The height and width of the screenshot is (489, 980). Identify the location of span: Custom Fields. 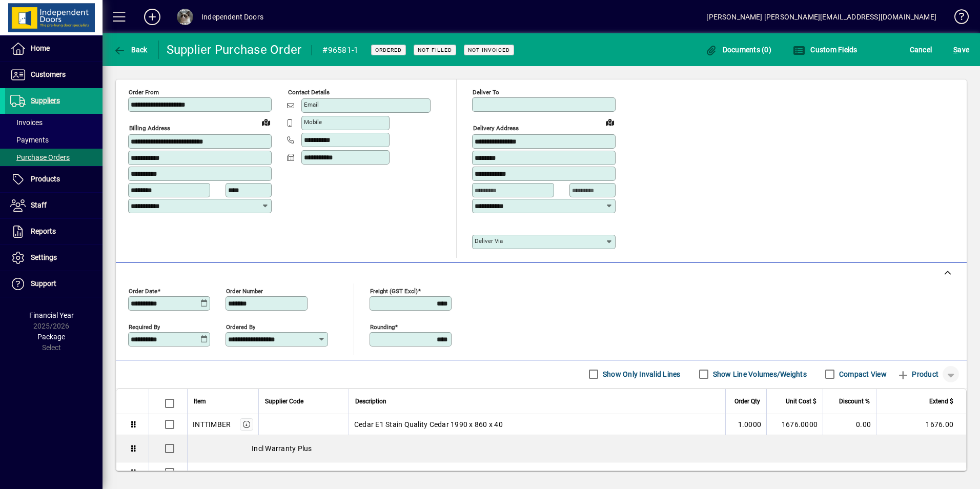
(825, 50).